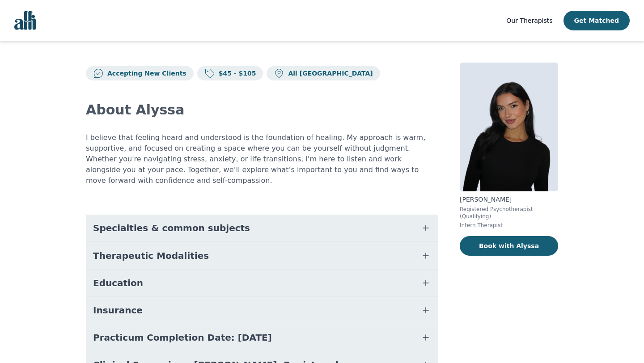  What do you see at coordinates (236, 73) in the screenshot?
I see `p: $45 - $105` at bounding box center [236, 73].